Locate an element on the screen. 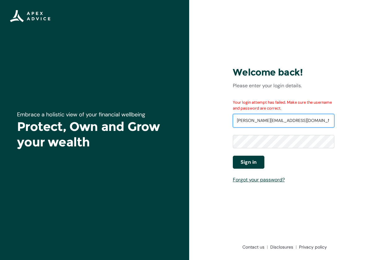 The height and width of the screenshot is (260, 378). span: Embrace a holistic view of your financial wellbeing is located at coordinates (81, 115).